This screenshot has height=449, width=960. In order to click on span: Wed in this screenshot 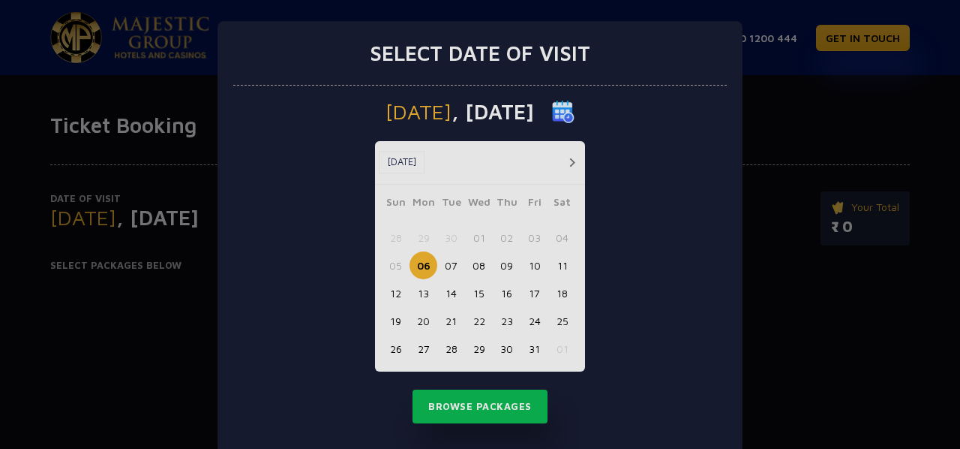, I will do `click(479, 204)`.